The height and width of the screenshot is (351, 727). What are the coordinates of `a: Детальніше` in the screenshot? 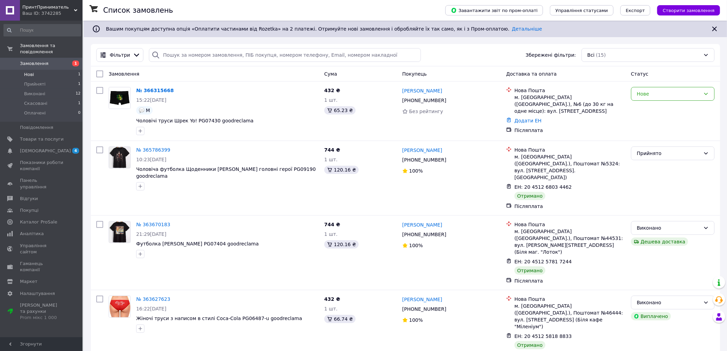 It's located at (527, 29).